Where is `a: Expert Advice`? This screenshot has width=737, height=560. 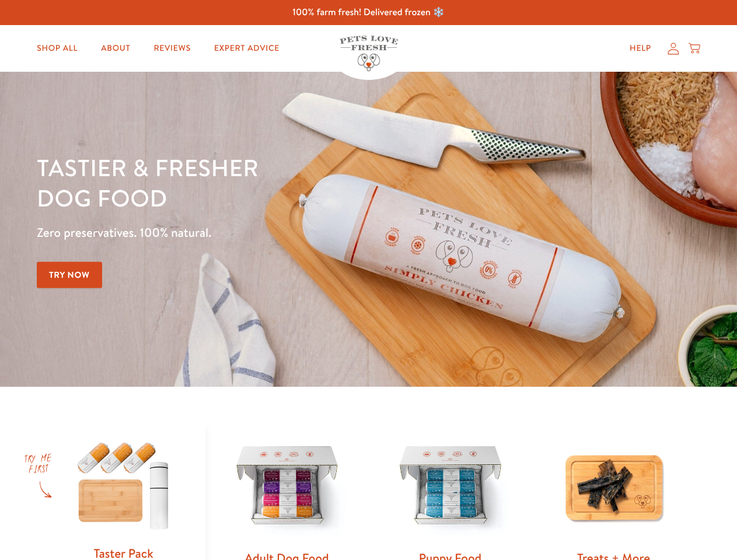
a: Expert Advice is located at coordinates (247, 49).